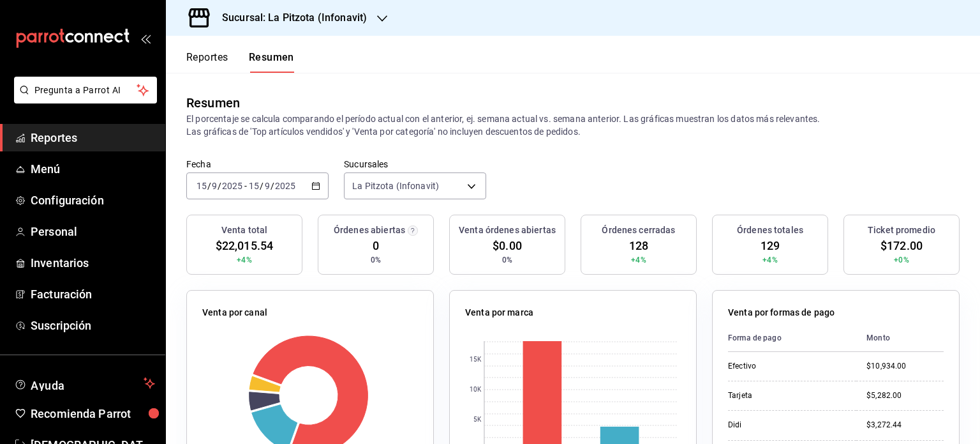 Image resolution: width=980 pixels, height=444 pixels. What do you see at coordinates (271, 62) in the screenshot?
I see `button: Resumen` at bounding box center [271, 62].